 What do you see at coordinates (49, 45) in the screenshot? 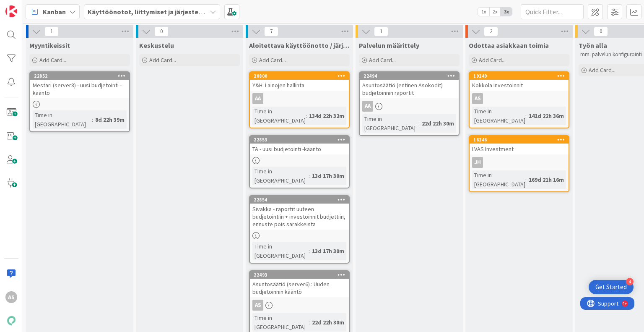
I see `span: Myyntikeissit` at bounding box center [49, 45].